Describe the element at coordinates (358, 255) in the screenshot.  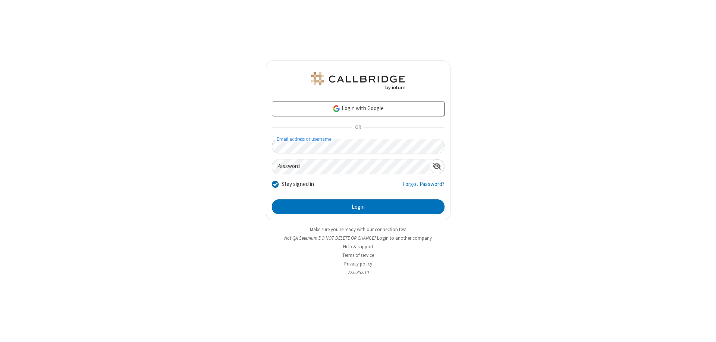
I see `a: Terms of service` at that location.